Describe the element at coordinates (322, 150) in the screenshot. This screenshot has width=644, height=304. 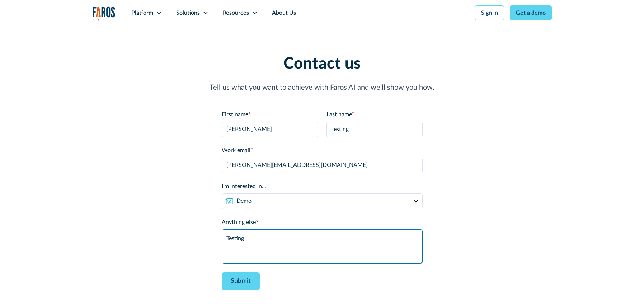
I see `label: Work email` at that location.